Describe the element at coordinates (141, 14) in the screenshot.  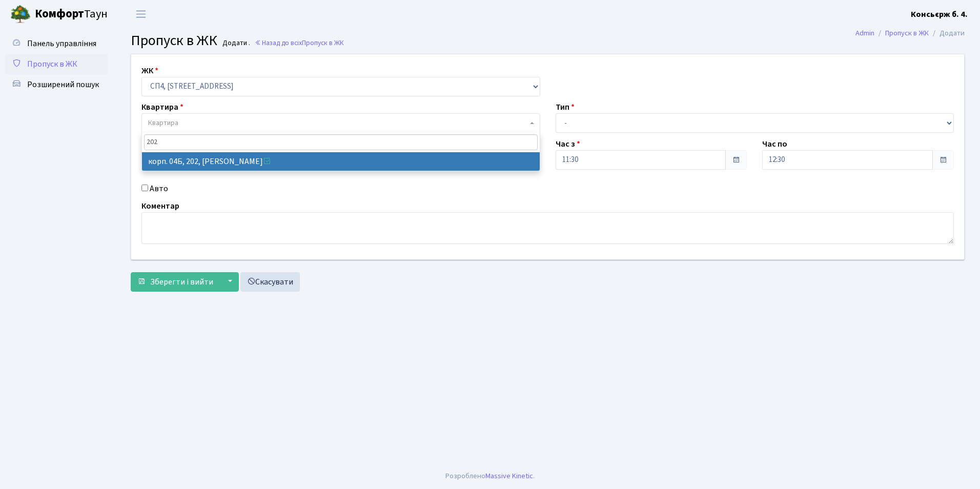
I see `button: Переключити навігацію` at that location.